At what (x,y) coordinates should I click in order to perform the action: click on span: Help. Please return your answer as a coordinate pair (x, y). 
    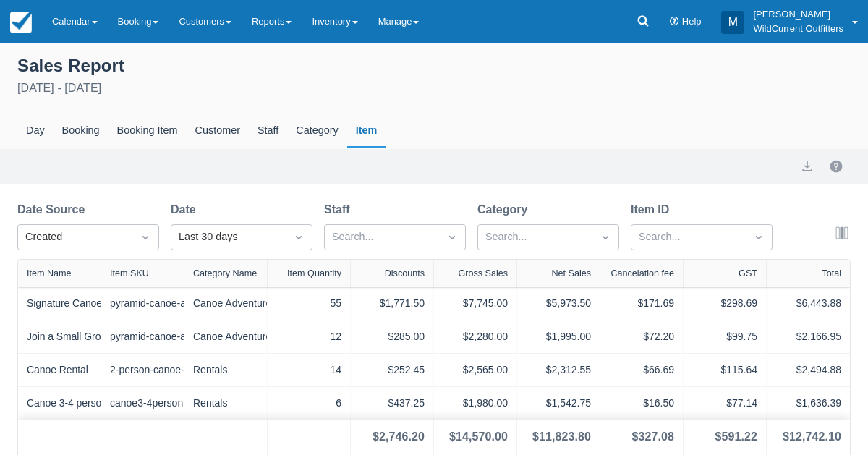
    Looking at the image, I should click on (692, 21).